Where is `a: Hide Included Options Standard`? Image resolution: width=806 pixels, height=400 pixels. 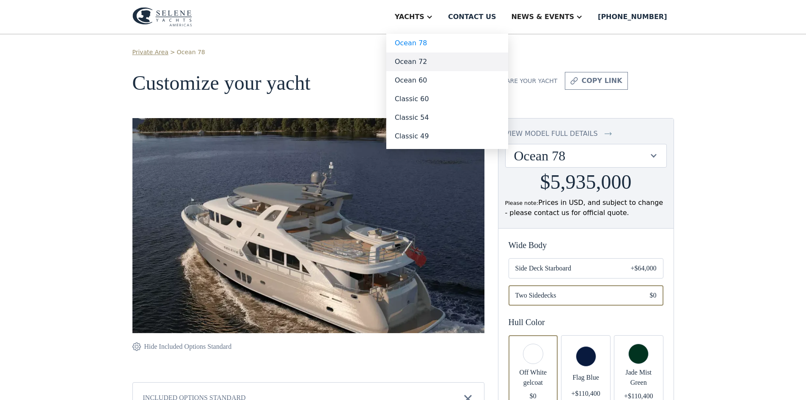 a: Hide Included Options Standard is located at coordinates (182, 346).